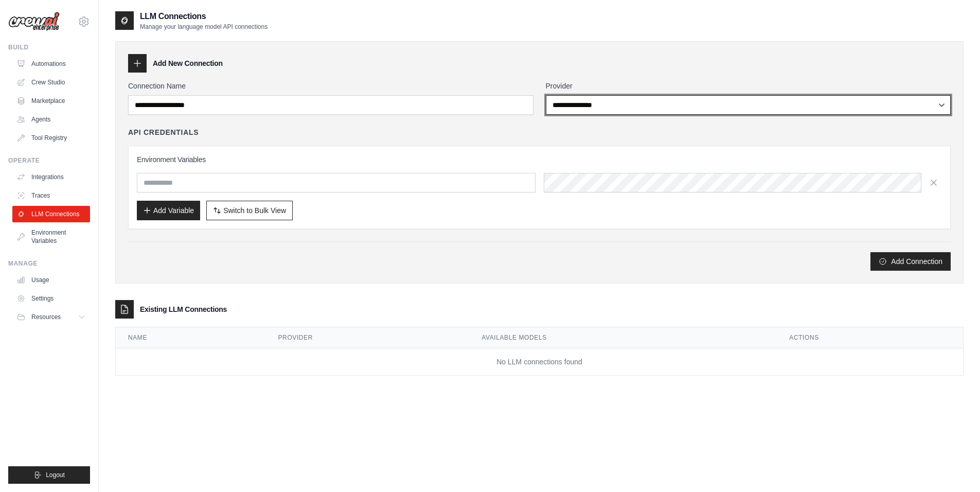 The width and height of the screenshot is (980, 492). I want to click on img: Logo, so click(34, 21).